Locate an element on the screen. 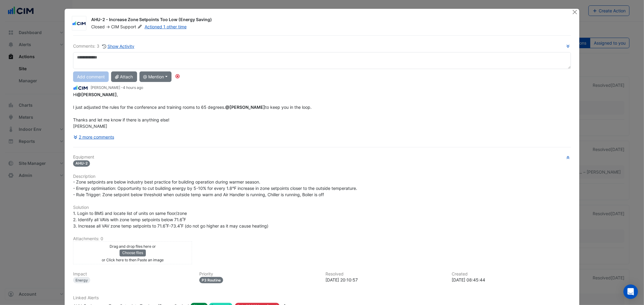 The image size is (644, 305). h6: Resolved is located at coordinates (385, 274).